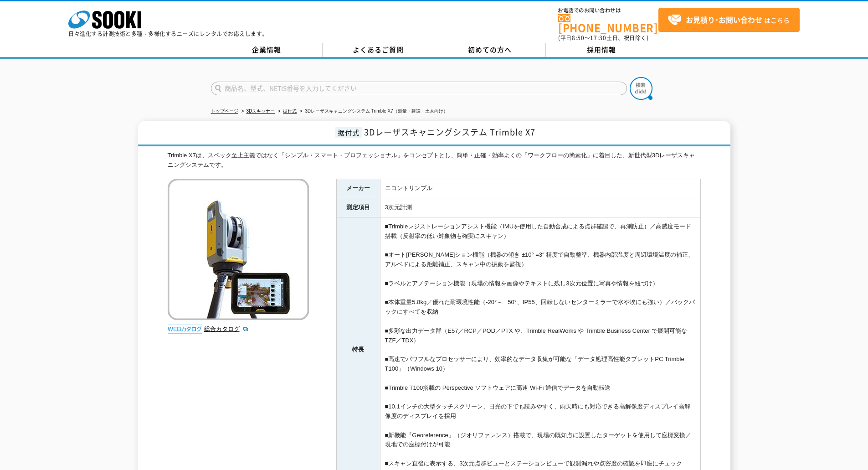 The width and height of the screenshot is (868, 470). What do you see at coordinates (540, 208) in the screenshot?
I see `td: 3次元計測` at bounding box center [540, 208].